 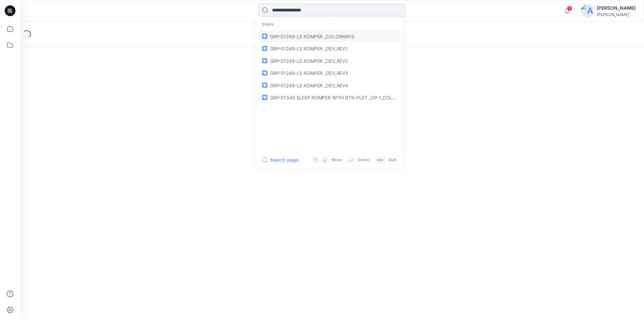 I want to click on p: esc, so click(x=380, y=160).